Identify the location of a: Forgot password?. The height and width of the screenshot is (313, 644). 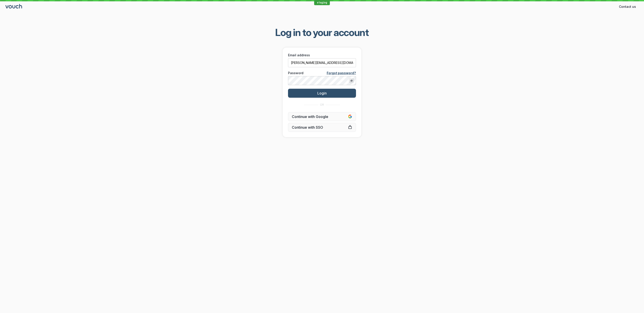
(341, 73).